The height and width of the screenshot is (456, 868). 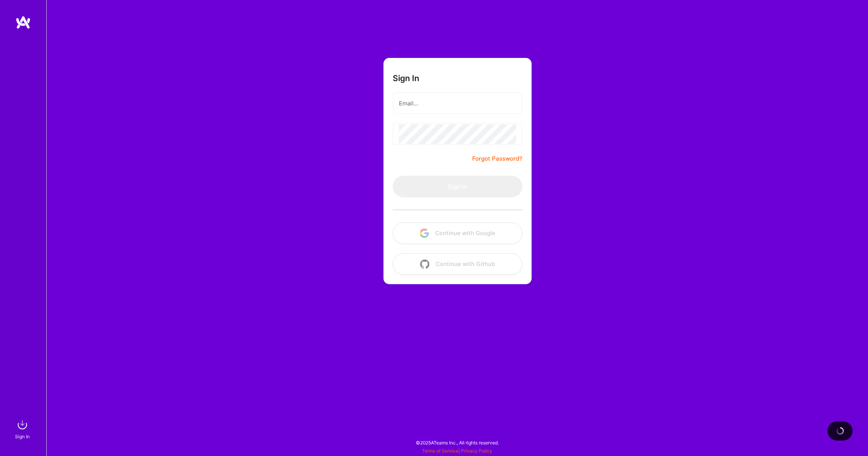 What do you see at coordinates (22, 425) in the screenshot?
I see `img: sign in` at bounding box center [22, 425].